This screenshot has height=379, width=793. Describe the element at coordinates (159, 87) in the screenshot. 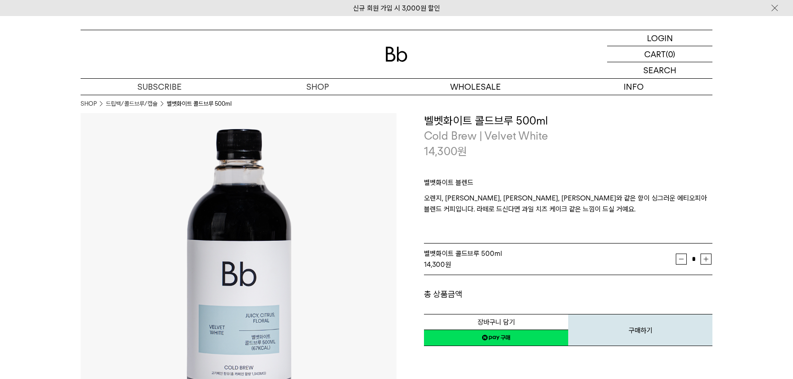

I see `a: SUBSCRIBE` at that location.